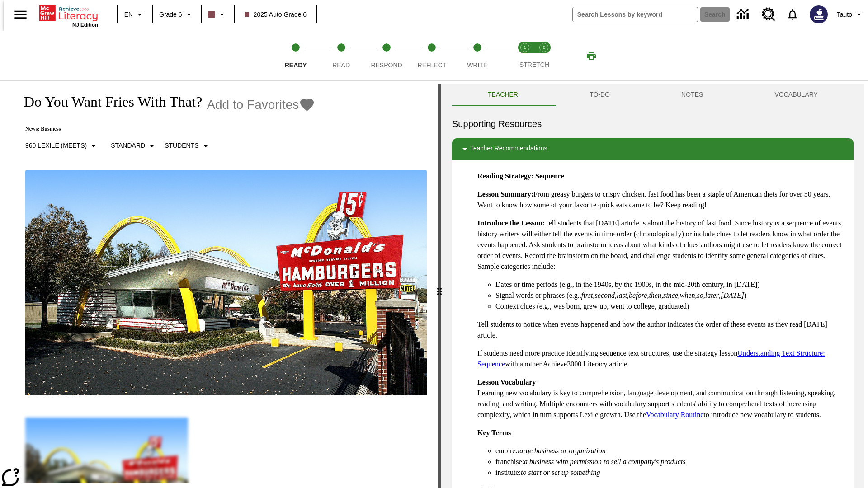  Describe the element at coordinates (674, 414) in the screenshot. I see `u: Vocabulary Routine` at that location.